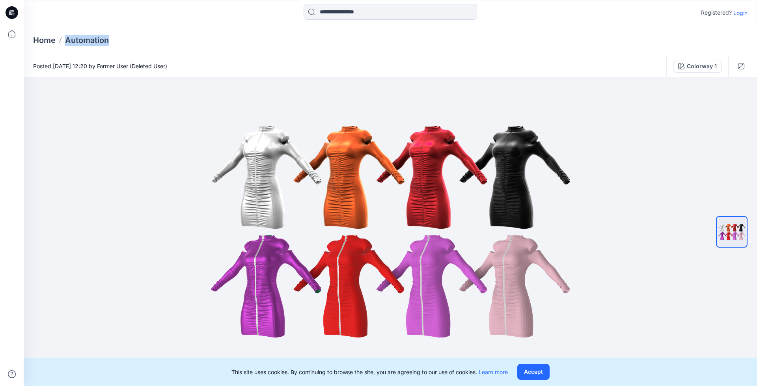 This screenshot has height=386, width=757. Describe the element at coordinates (44, 40) in the screenshot. I see `p: Home` at that location.